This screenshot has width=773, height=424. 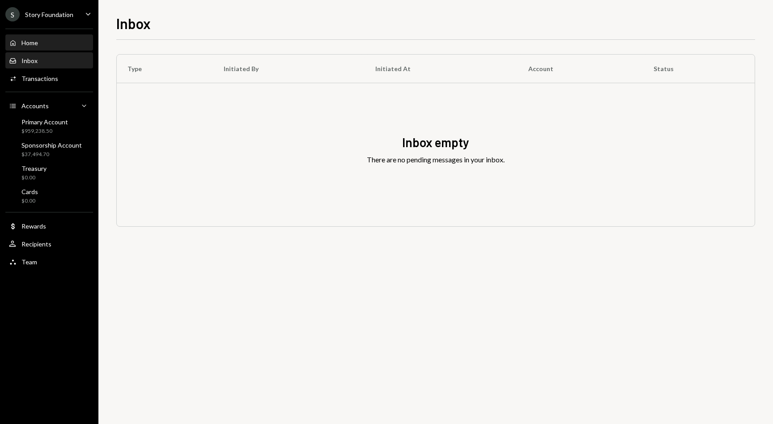 I want to click on a: Team, so click(x=49, y=262).